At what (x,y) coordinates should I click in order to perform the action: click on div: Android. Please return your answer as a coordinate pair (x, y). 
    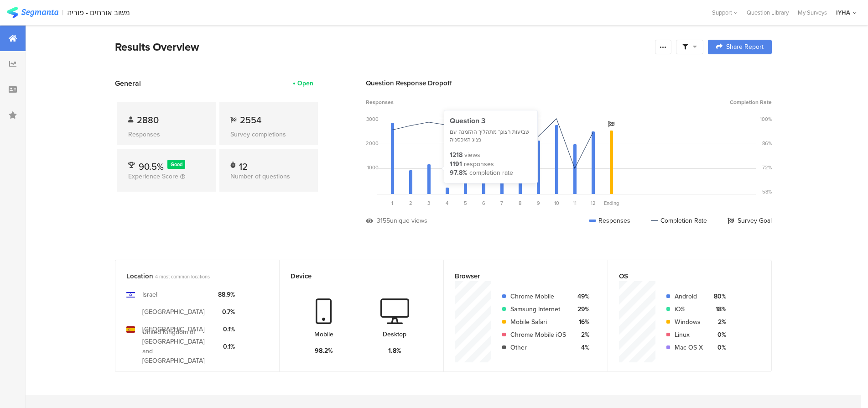
    Looking at the image, I should click on (689, 297).